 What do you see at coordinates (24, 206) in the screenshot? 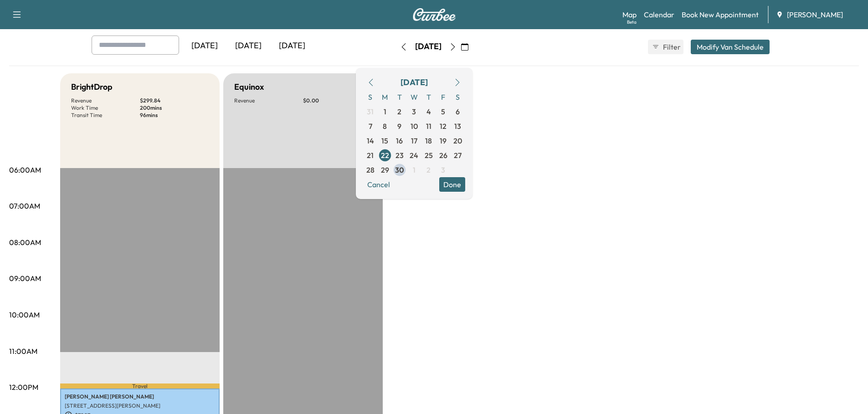
I see `p: 07:00AM` at bounding box center [24, 206].